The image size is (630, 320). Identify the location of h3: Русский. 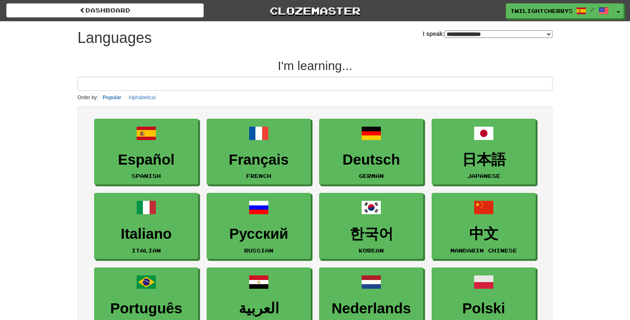
(259, 234).